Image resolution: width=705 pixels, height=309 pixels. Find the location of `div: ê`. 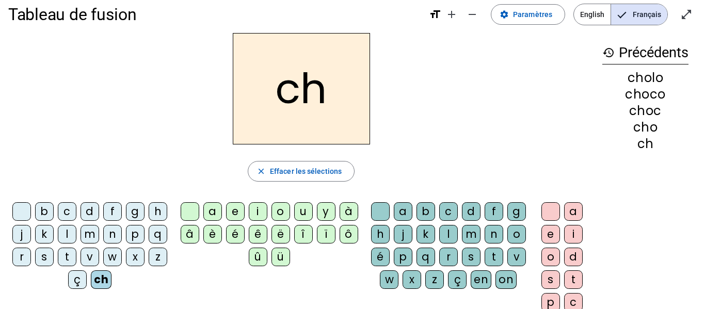

div: ê is located at coordinates (258, 234).